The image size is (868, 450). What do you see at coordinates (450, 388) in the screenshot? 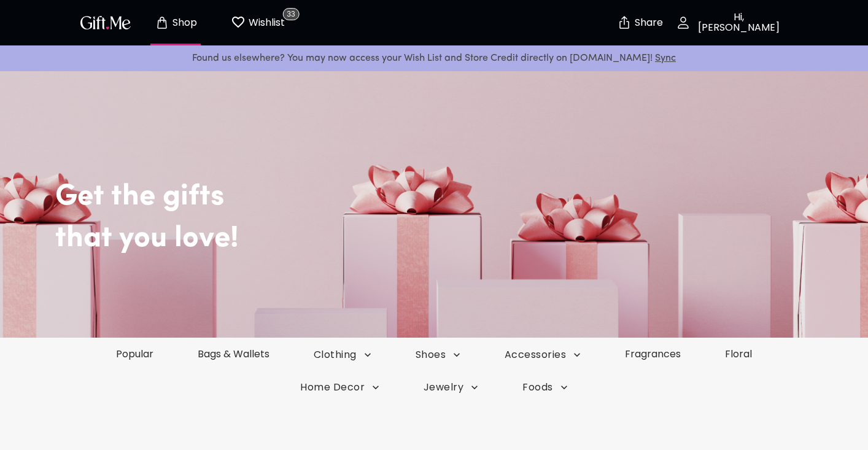
I see `span: Jewelry` at bounding box center [450, 388].